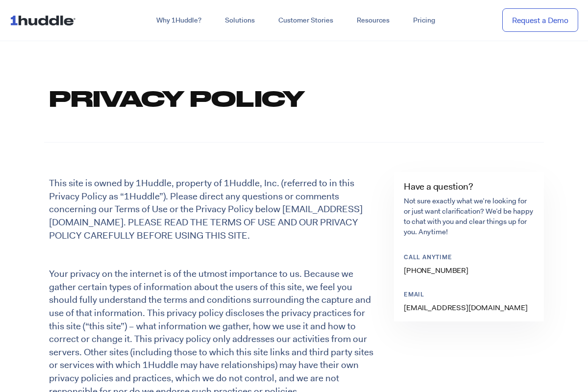  What do you see at coordinates (373, 20) in the screenshot?
I see `a: Resources` at bounding box center [373, 20].